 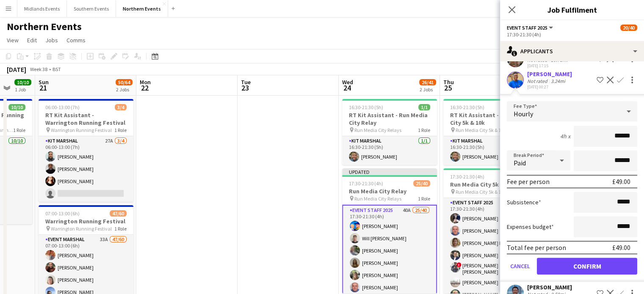 I want to click on div: Applicants, so click(x=572, y=51).